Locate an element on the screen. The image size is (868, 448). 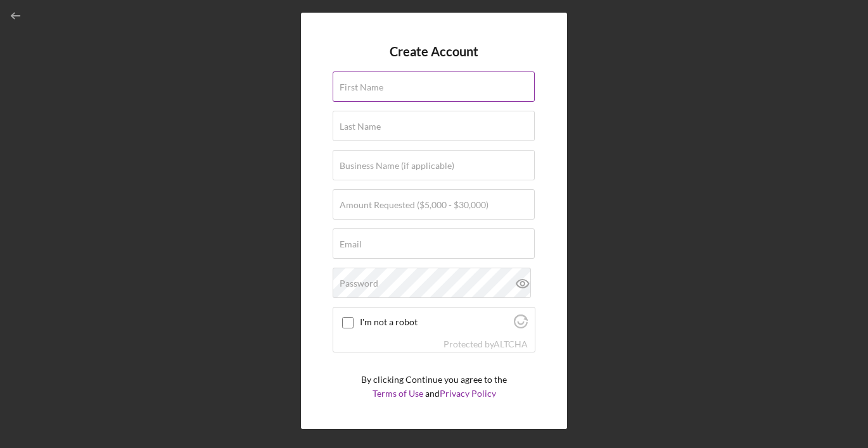
label: I'm not a robot is located at coordinates (435, 322).